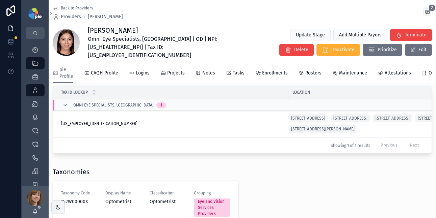  I want to click on a: Enrollments, so click(271, 74).